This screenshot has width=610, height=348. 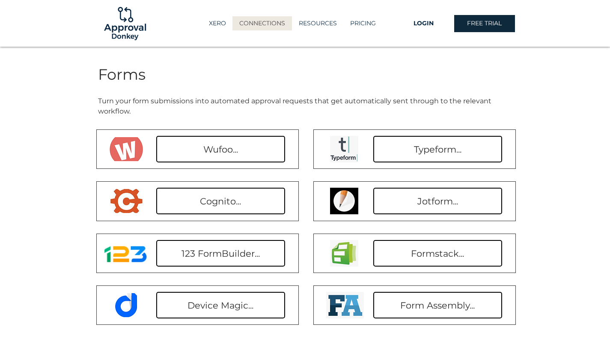 What do you see at coordinates (318, 23) in the screenshot?
I see `div: RESOURCES` at bounding box center [318, 23].